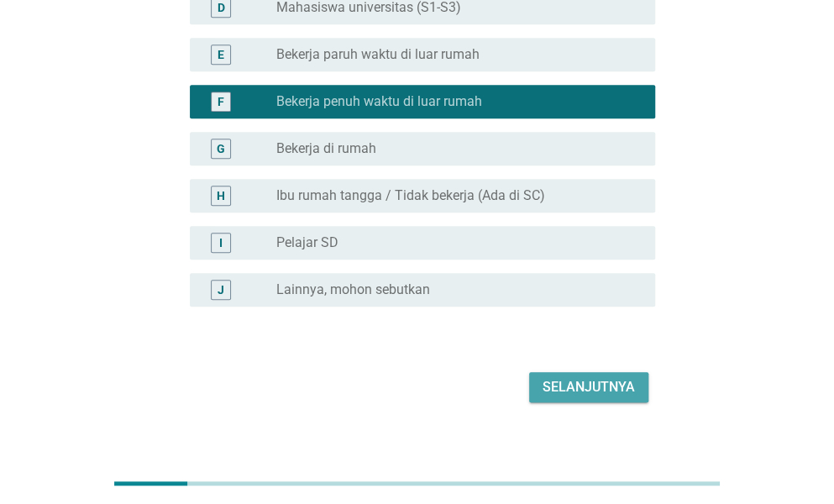 The height and width of the screenshot is (504, 834). Describe the element at coordinates (221, 148) in the screenshot. I see `div: G` at that location.